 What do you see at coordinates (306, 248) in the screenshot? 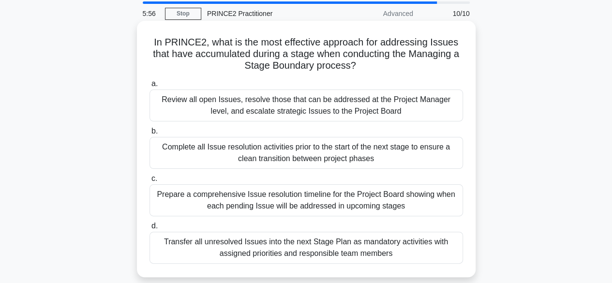
I see `div: Transfer all unresolved Issues into the next Stage Plan as mandatory activities with assigned pri...` at bounding box center [306, 248].